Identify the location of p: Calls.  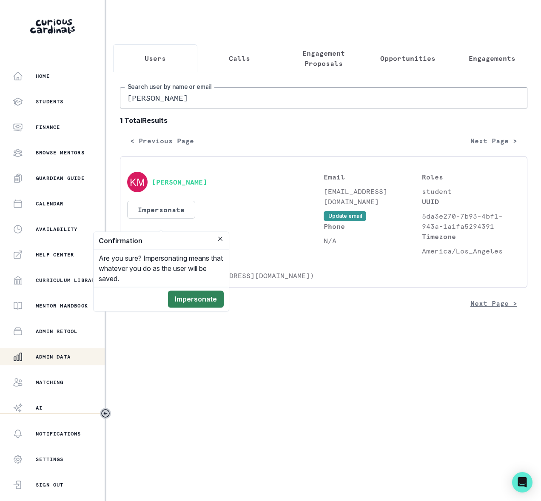
(239, 58).